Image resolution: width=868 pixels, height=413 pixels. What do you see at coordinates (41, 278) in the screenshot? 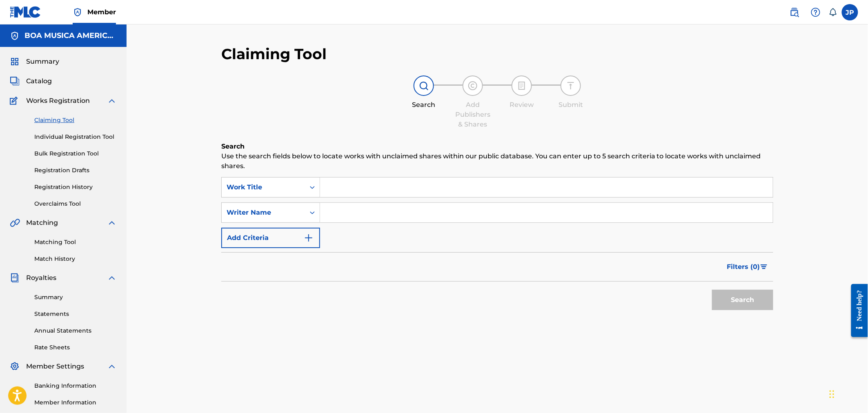
I see `span: Royalties` at bounding box center [41, 278].